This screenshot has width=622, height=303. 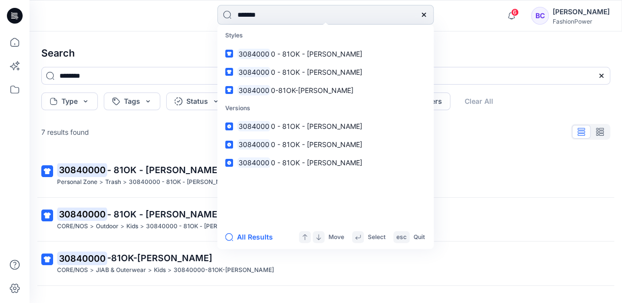 I want to click on p: esc, so click(x=401, y=237).